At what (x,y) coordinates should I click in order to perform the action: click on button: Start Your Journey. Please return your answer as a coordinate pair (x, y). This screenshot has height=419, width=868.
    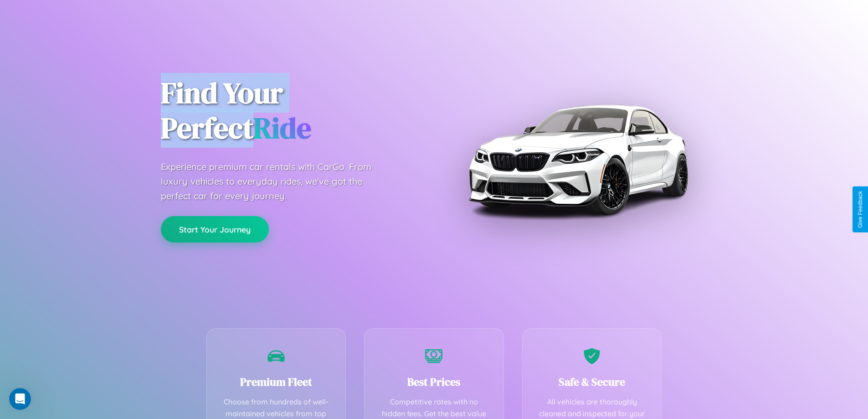
    Looking at the image, I should click on (215, 230).